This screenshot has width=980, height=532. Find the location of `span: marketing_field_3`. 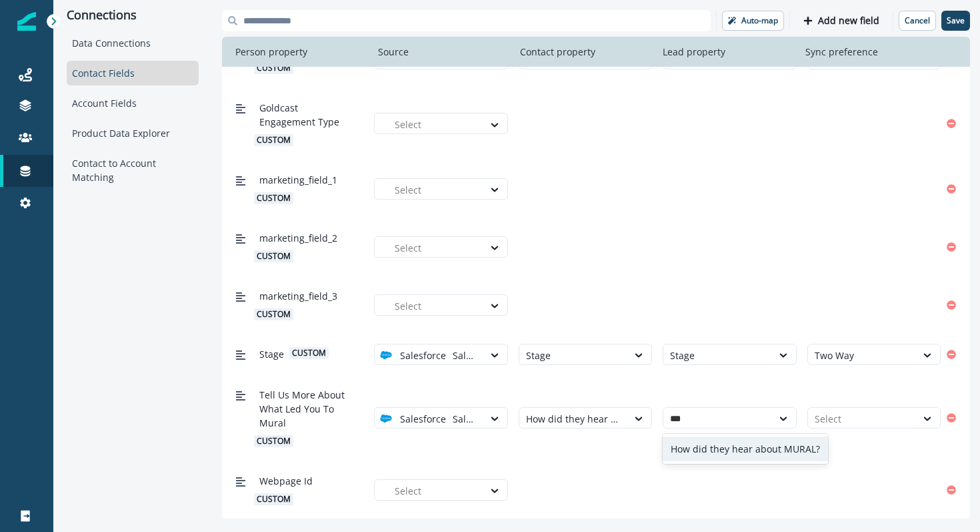

span: marketing_field_3 is located at coordinates (298, 296).